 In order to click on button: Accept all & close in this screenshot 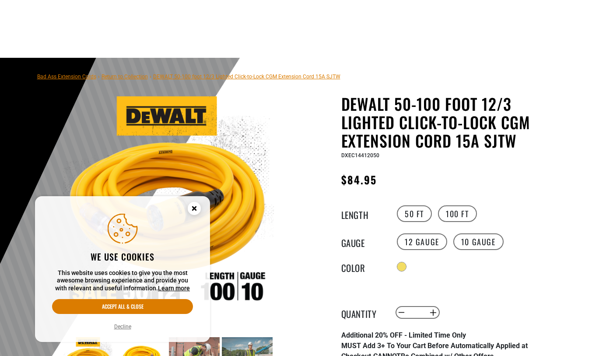, I will do `click(123, 307)`.